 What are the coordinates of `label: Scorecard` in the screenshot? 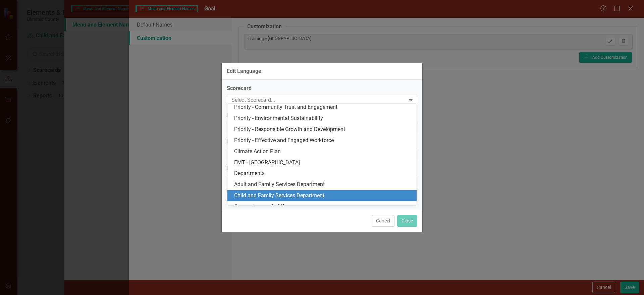 It's located at (322, 88).